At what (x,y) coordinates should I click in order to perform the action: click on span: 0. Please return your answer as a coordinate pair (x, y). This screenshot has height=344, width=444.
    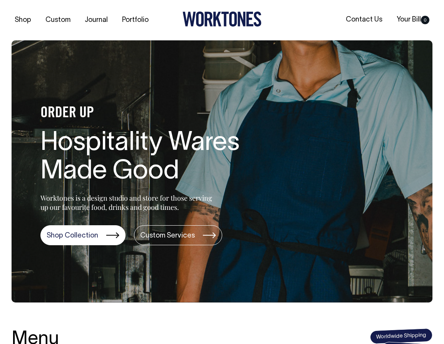
    Looking at the image, I should click on (425, 20).